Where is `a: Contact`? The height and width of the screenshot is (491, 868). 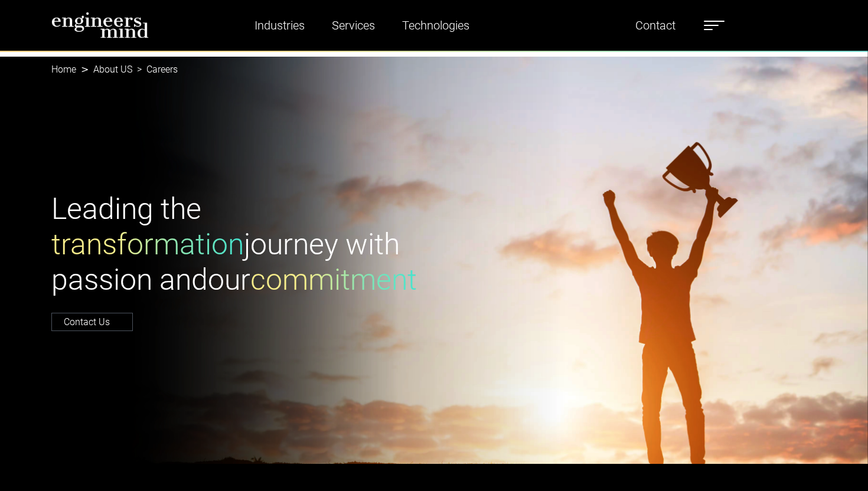 a: Contact is located at coordinates (656, 26).